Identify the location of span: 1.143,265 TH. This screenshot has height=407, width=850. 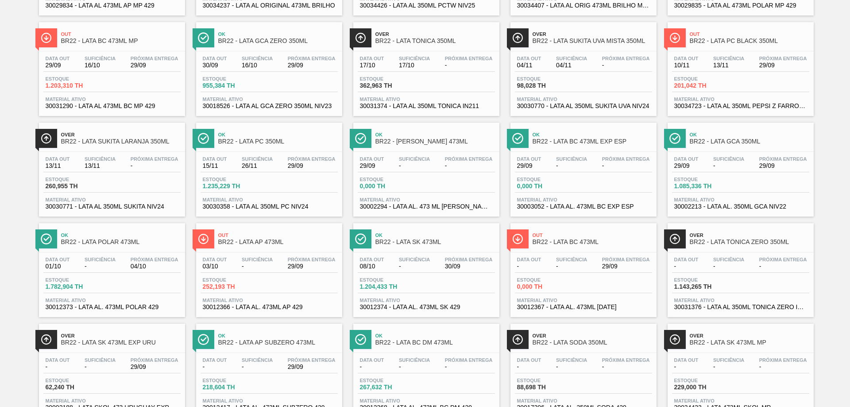
(705, 286).